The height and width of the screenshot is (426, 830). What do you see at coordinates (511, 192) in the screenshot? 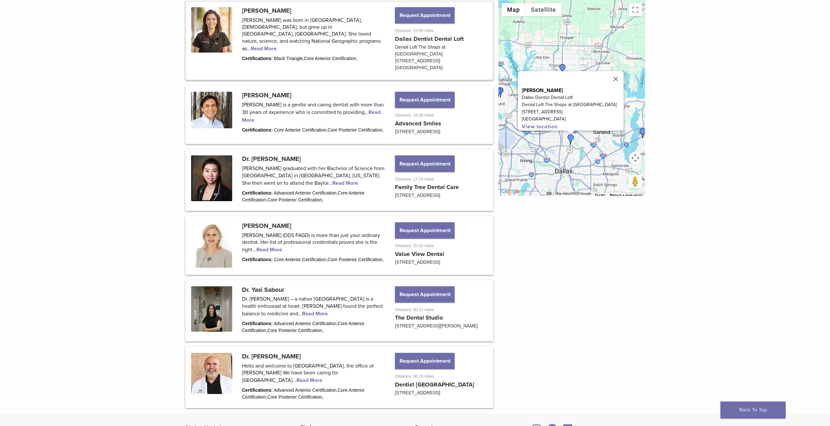
I see `a: Open this area in Google Maps (opens a new window)` at bounding box center [511, 192].